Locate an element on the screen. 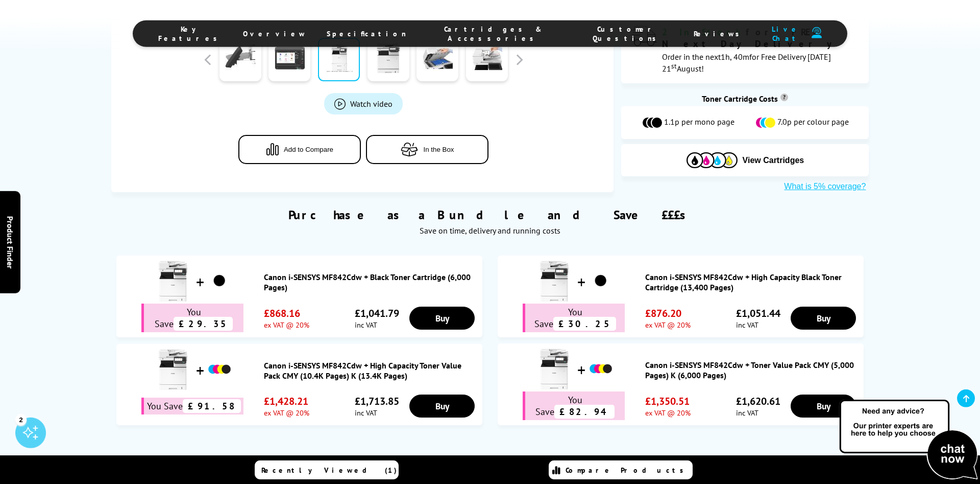 The image size is (980, 484). span: Customer Questions is located at coordinates (627, 34).